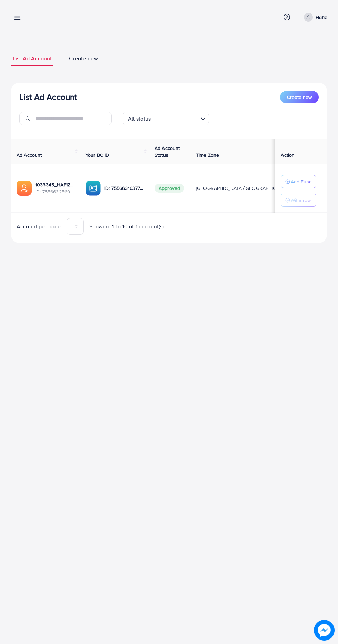 Image resolution: width=338 pixels, height=644 pixels. What do you see at coordinates (301, 200) in the screenshot?
I see `p: Withdraw` at bounding box center [301, 200].